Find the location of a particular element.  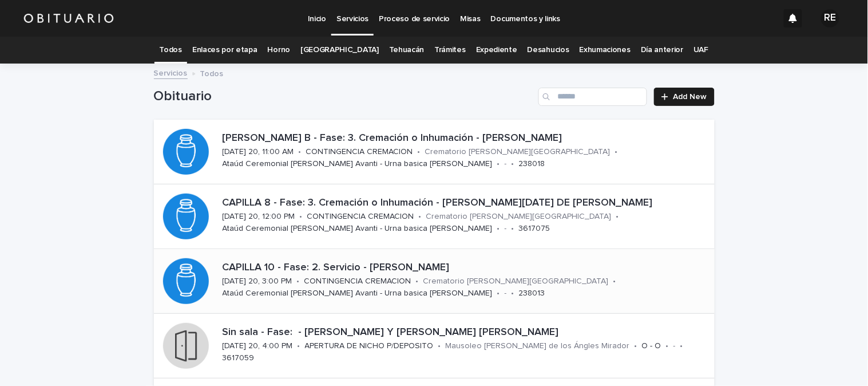

img: HUM7g2VNRLqGMmR9WVqf is located at coordinates (69, 18).